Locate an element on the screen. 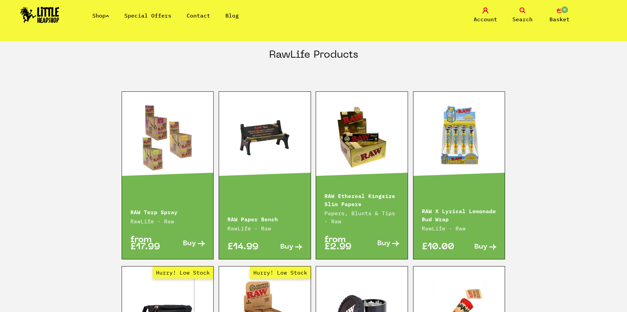  span: Basket is located at coordinates (559, 19).